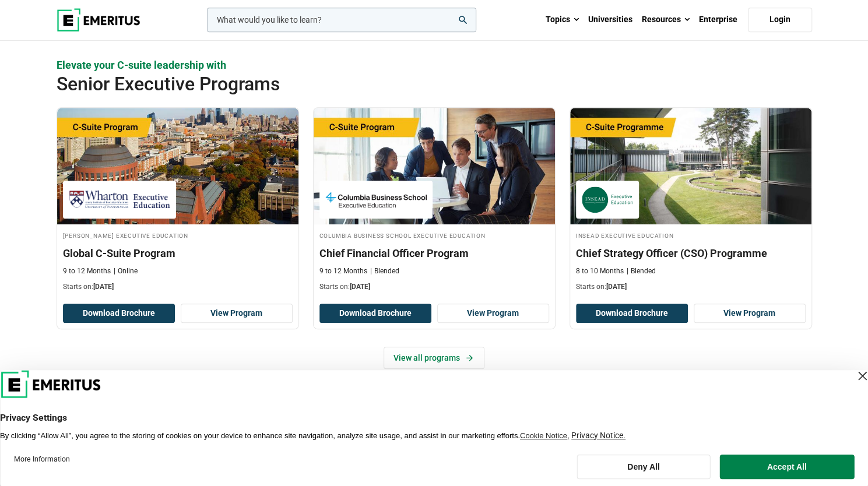  What do you see at coordinates (434, 358) in the screenshot?
I see `a: View all programs` at bounding box center [434, 358].